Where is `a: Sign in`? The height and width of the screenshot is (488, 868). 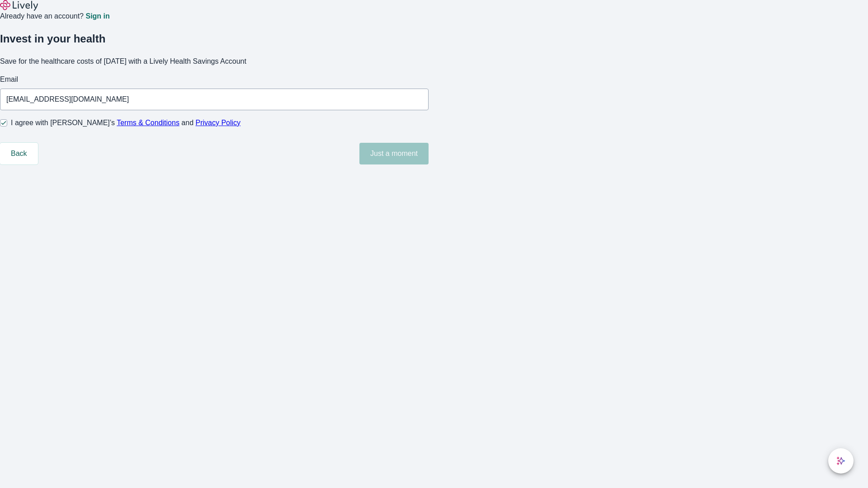
a: Sign in is located at coordinates (98, 16).